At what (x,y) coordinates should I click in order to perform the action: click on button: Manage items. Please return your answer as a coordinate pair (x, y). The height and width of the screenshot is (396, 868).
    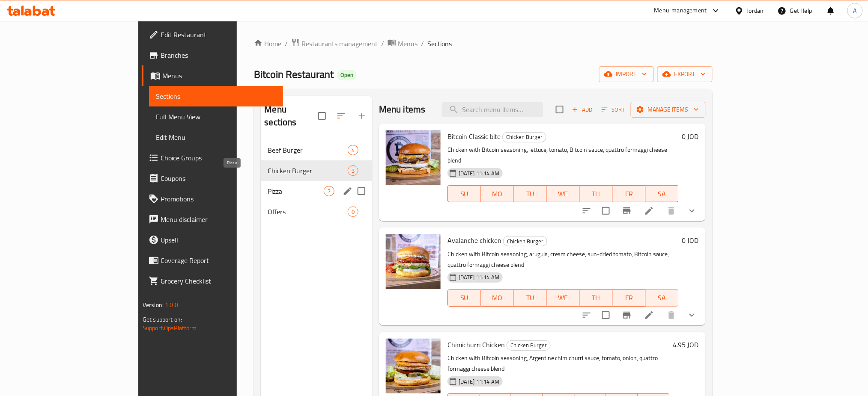
    Looking at the image, I should click on (668, 109).